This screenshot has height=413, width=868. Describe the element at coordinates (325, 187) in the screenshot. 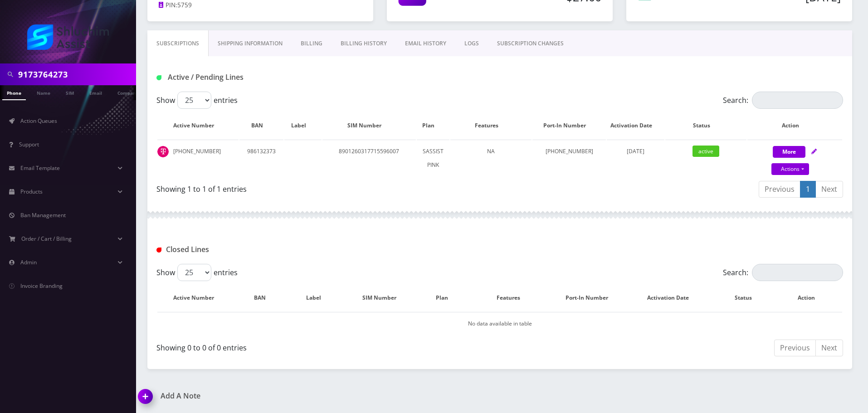

I see `div: Showing 1 to 1 of 1 entries` at that location.